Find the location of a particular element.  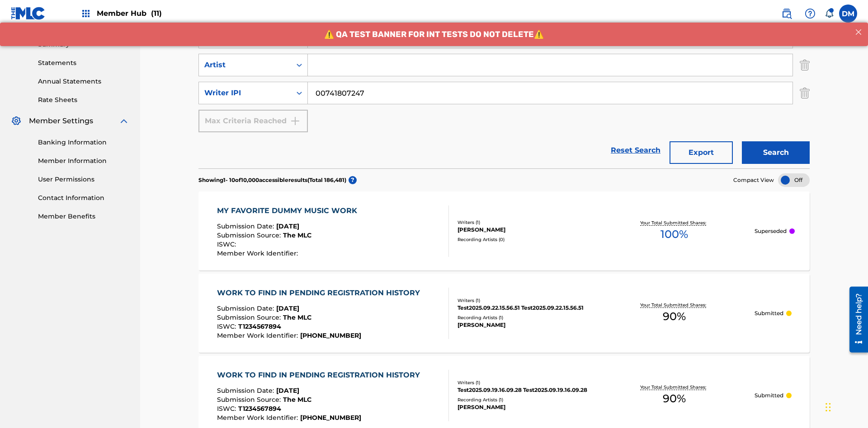

div: Test2025.09.22.15.56.51 Test2025.09.22.15.56.51 is located at coordinates (526, 308).